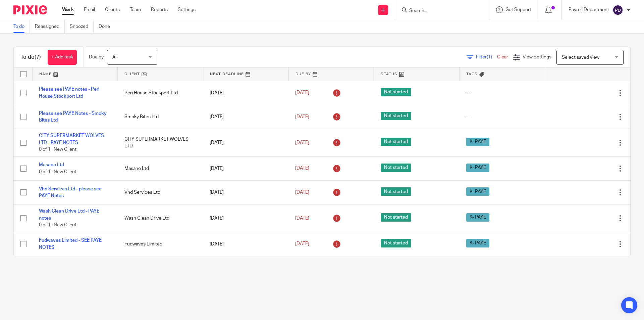  I want to click on td: Fudwaves Limited, so click(161, 244).